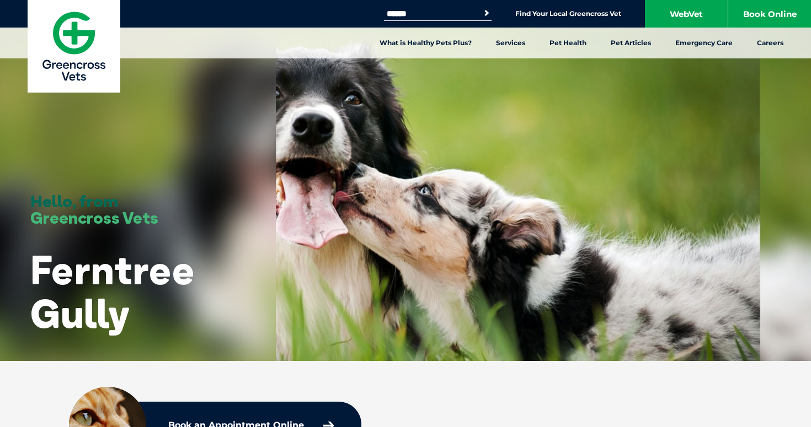 The width and height of the screenshot is (811, 427). I want to click on a: Services, so click(510, 43).